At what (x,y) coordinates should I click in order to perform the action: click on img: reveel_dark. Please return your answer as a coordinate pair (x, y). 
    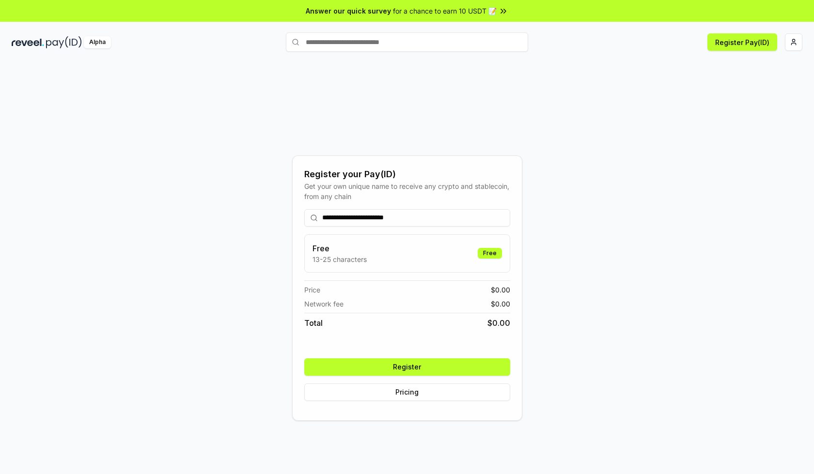
    Looking at the image, I should click on (28, 42).